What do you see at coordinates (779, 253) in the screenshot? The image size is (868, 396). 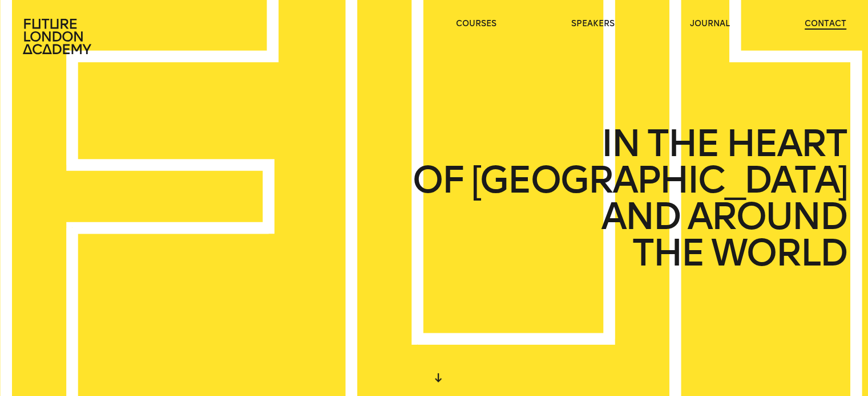 I see `span: WORLD` at bounding box center [779, 253].